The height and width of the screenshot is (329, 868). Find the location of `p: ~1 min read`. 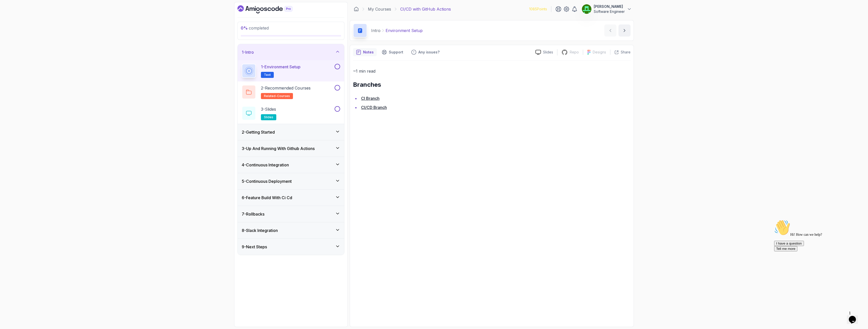

p: ~1 min read is located at coordinates (492, 71).